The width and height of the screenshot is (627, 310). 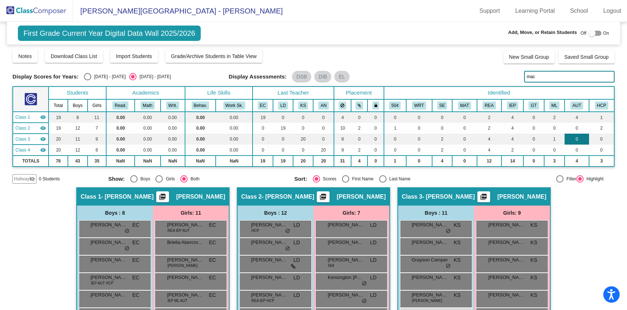 What do you see at coordinates (359, 105) in the screenshot?
I see `th: Keep with students` at bounding box center [359, 105].